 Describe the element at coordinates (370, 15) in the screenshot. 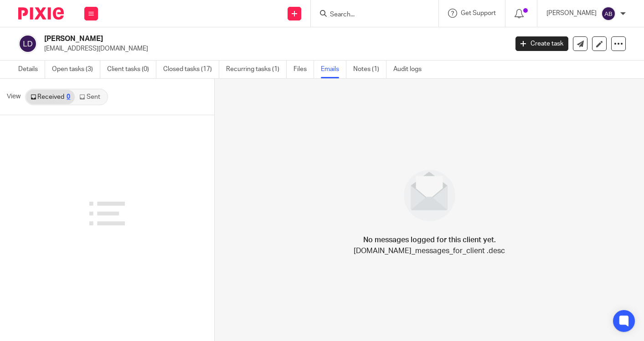

I see `input: Search` at that location.